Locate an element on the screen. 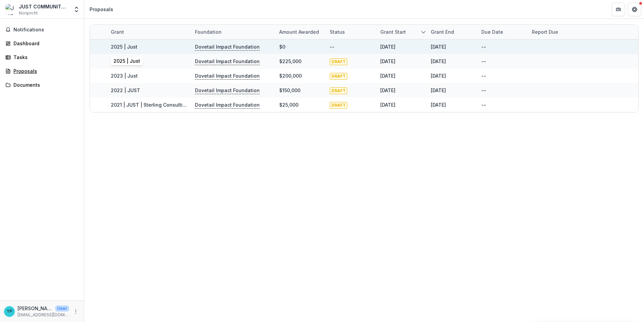 The width and height of the screenshot is (644, 322). div: $25,000 is located at coordinates (289, 105).